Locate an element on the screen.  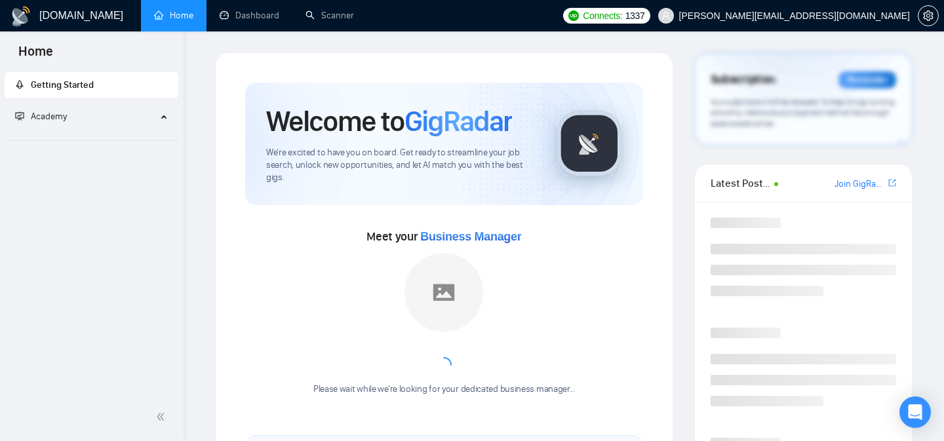
span: GigRadar is located at coordinates (458, 121).